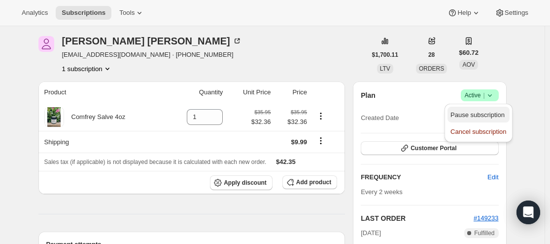 This screenshot has height=244, width=550. Describe the element at coordinates (286, 161) in the screenshot. I see `span: $42.35` at that location.